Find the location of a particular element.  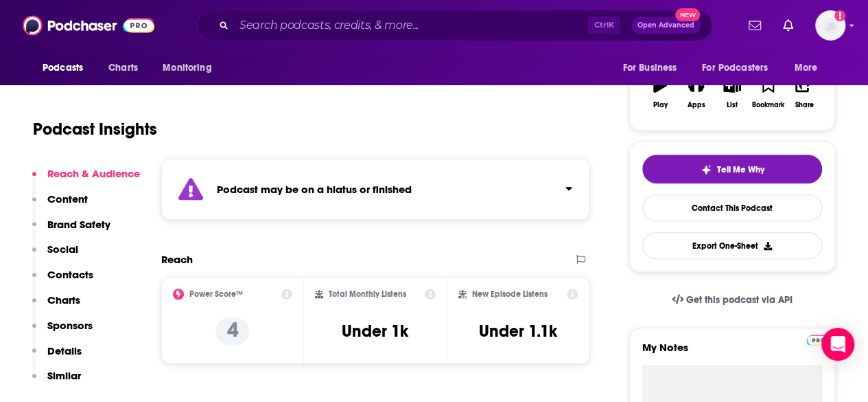

p: Content is located at coordinates (67, 199).